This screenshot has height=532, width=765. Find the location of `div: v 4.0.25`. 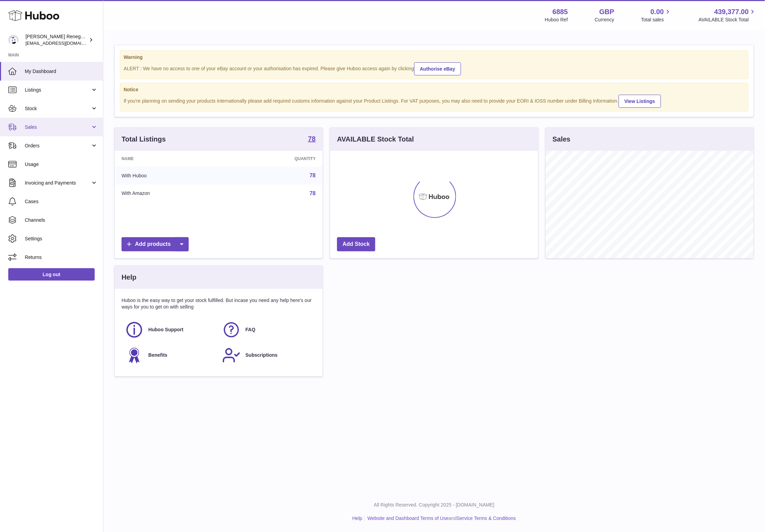

div: v 4.0.25 is located at coordinates (27, 14).